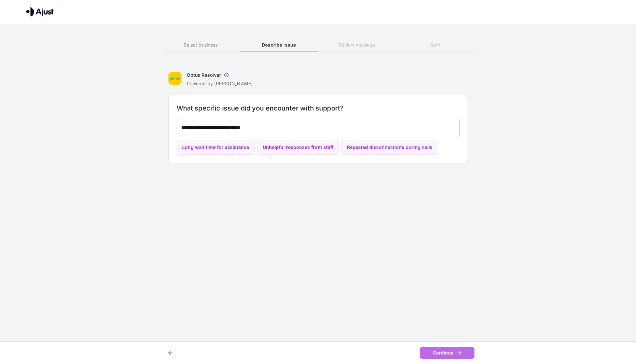 This screenshot has width=636, height=364. Describe the element at coordinates (40, 11) in the screenshot. I see `img: Ajust` at that location.